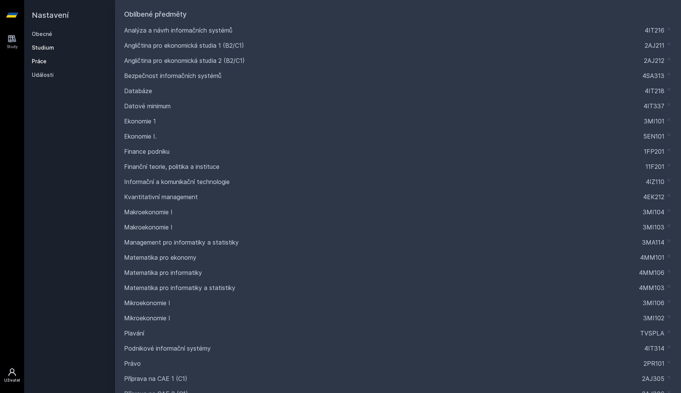 The width and height of the screenshot is (681, 393). Describe the element at coordinates (653, 378) in the screenshot. I see `a: 2AJ305` at that location.